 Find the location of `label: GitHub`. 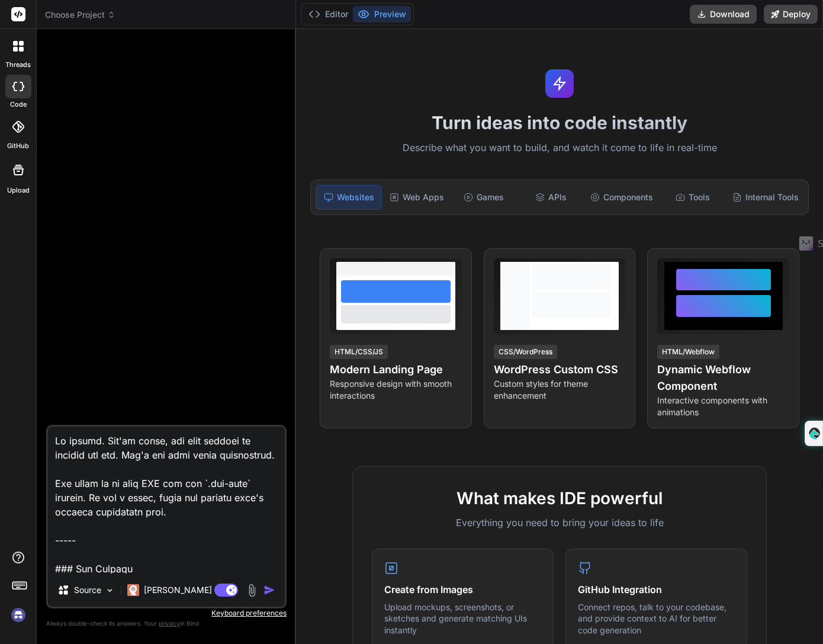

label: GitHub is located at coordinates (18, 146).